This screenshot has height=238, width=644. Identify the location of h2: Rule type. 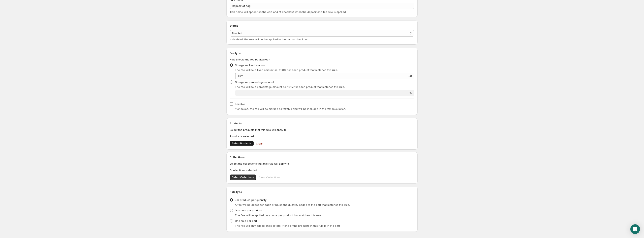
(322, 192).